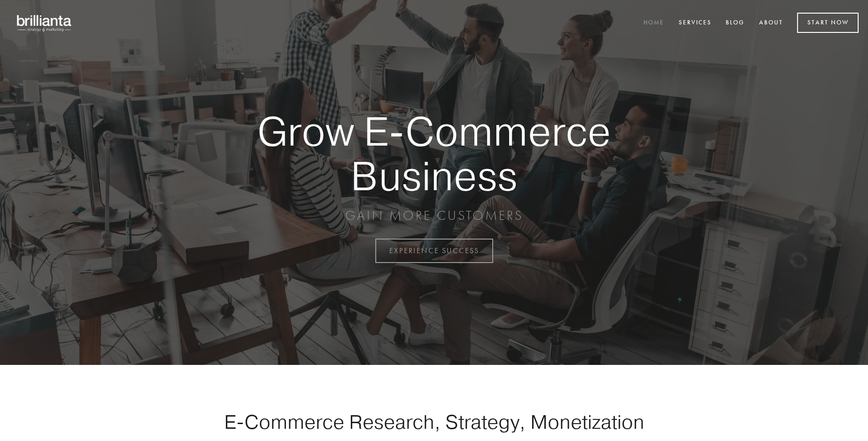 This screenshot has height=441, width=868. What do you see at coordinates (695, 23) in the screenshot?
I see `a: Services` at bounding box center [695, 23].